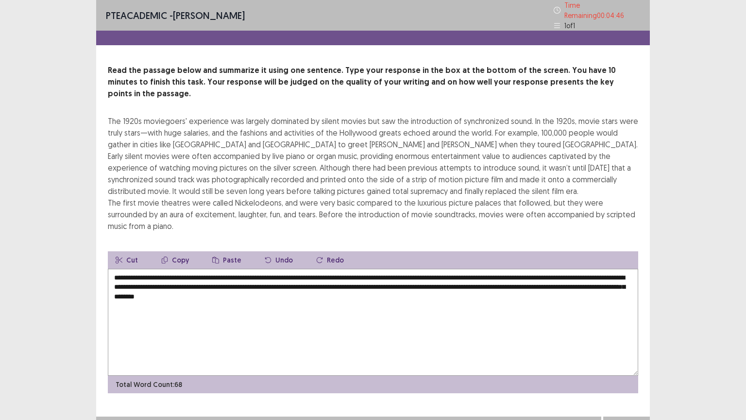  Describe the element at coordinates (570, 25) in the screenshot. I see `p: 1 of 1` at that location.